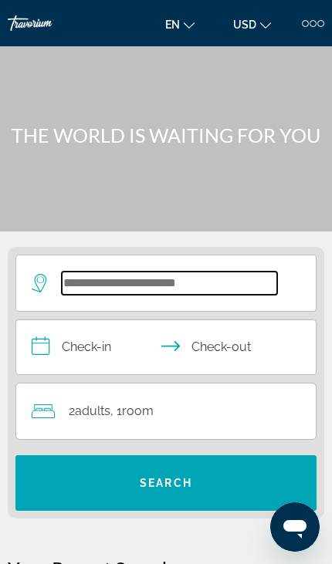 The image size is (332, 564). Describe the element at coordinates (166, 483) in the screenshot. I see `span: Search` at that location.